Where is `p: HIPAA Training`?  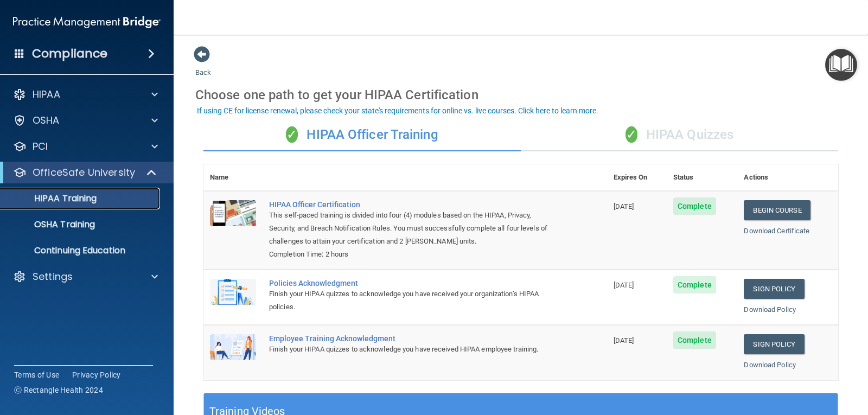 p: HIPAA Training is located at coordinates (51, 199).